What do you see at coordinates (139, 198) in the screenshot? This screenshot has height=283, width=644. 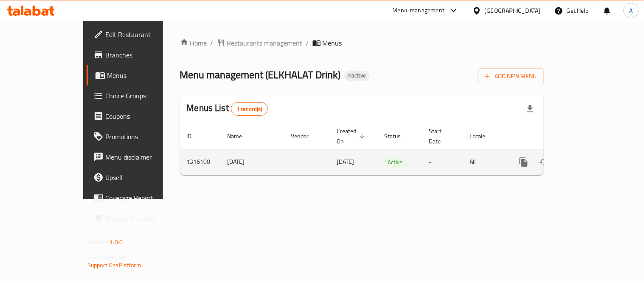 I see `a: Coverage Report` at bounding box center [139, 198].